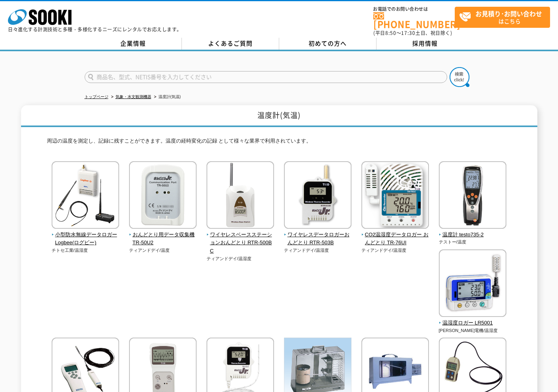 The image size is (558, 392). I want to click on img: おんどとり用データ収集機 TR-50U2, so click(163, 196).